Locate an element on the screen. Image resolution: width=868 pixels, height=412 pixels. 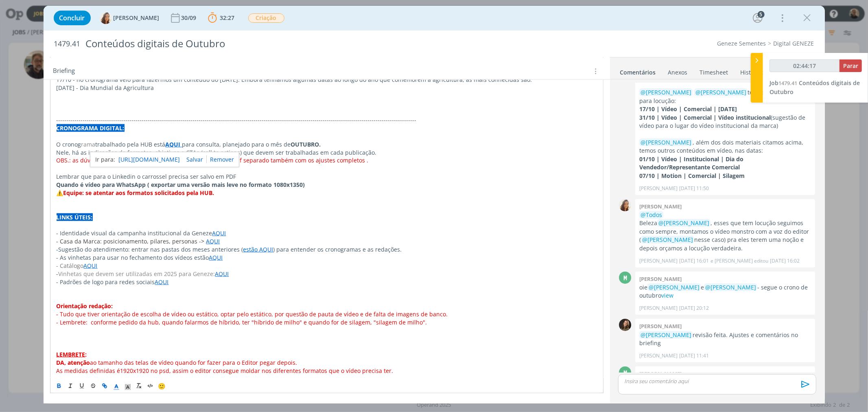
div: 5 is located at coordinates (761, 14).